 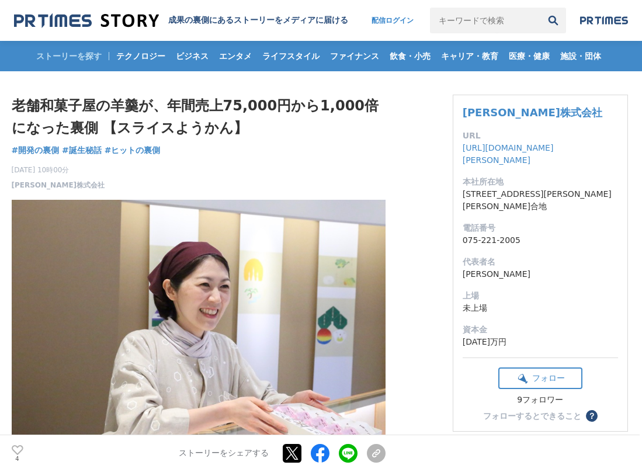 I want to click on a: ライフスタイル, so click(x=291, y=56).